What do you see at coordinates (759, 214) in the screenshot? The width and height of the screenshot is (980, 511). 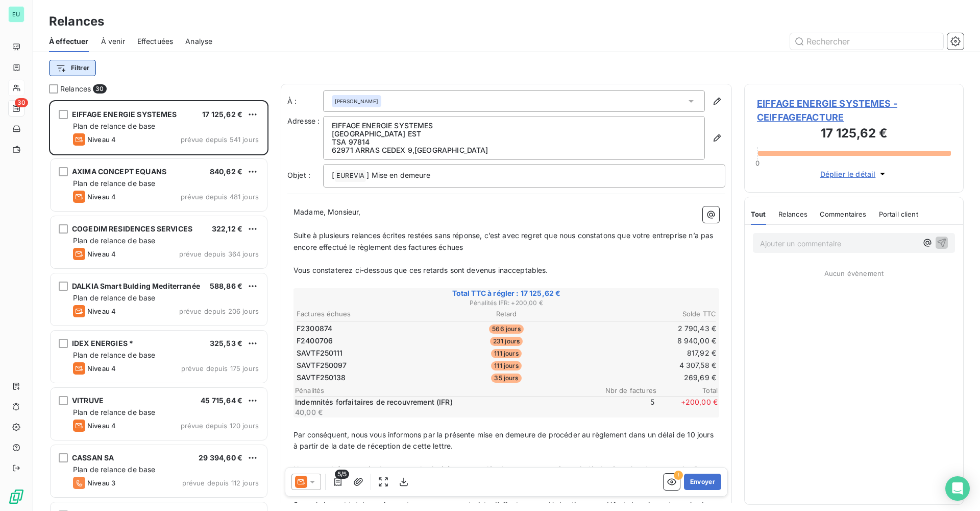 I see `span: Tout` at bounding box center [759, 214].